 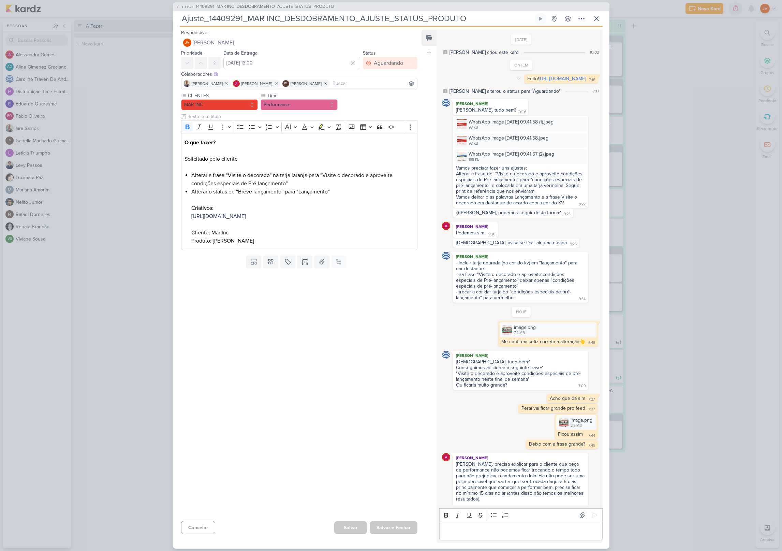 What do you see at coordinates (582, 299) in the screenshot?
I see `div: 9:34` at bounding box center [582, 299].